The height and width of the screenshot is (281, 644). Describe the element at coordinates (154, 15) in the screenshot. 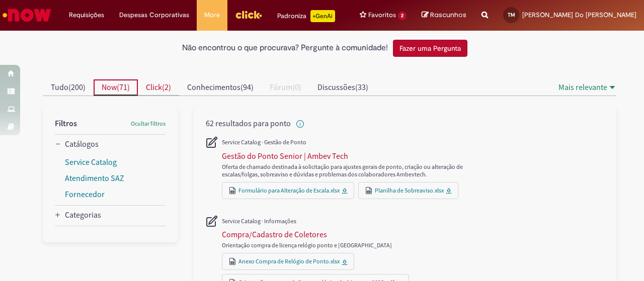

I see `span: Despesas Corporativas` at that location.